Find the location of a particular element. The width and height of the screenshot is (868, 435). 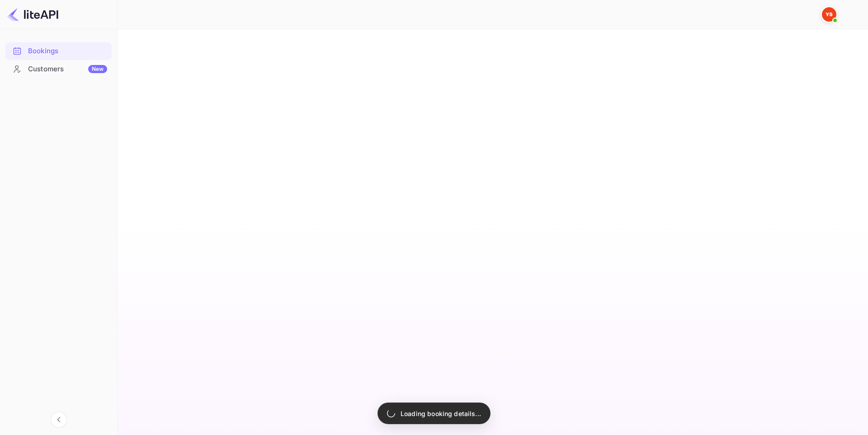

button: Collapse navigation is located at coordinates (59, 420).